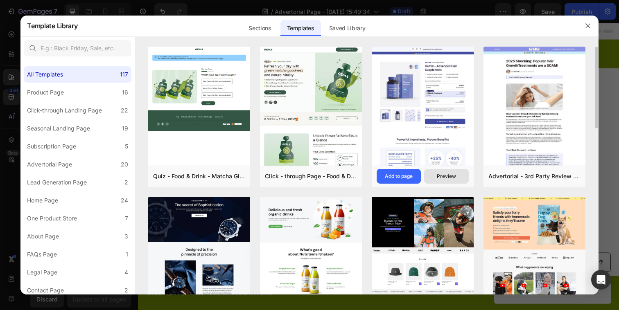 The height and width of the screenshot is (310, 619). Describe the element at coordinates (433, 32) in the screenshot. I see `p: Advertorial` at that location.